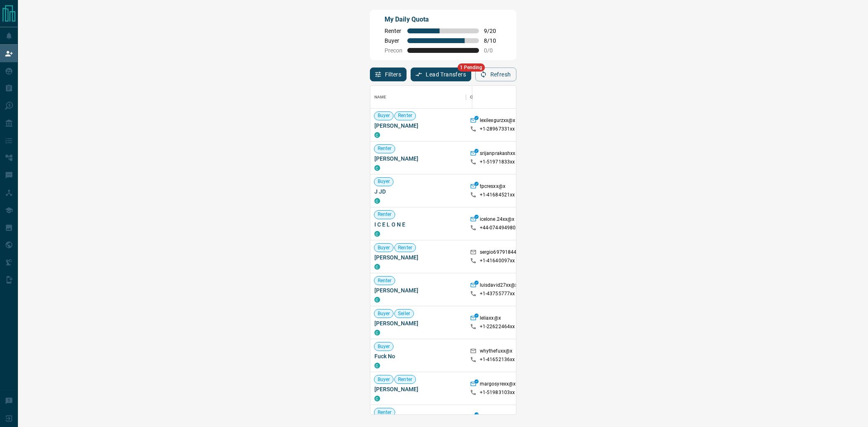 The image size is (868, 427). I want to click on p: +1- 51983103xx, so click(497, 393).